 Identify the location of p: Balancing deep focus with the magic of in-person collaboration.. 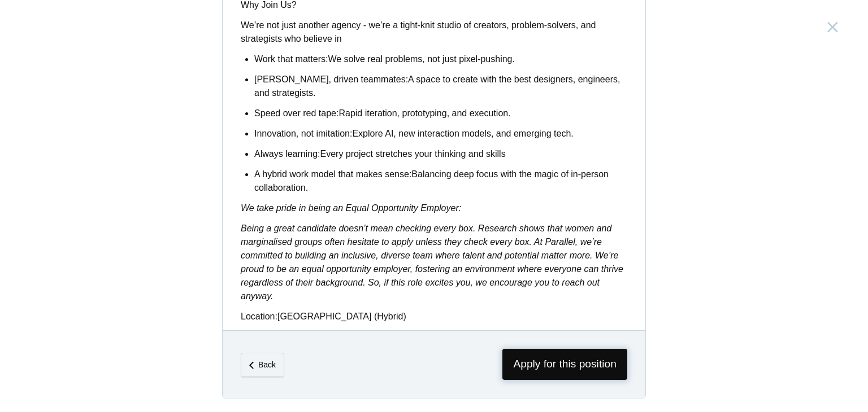
(441, 181).